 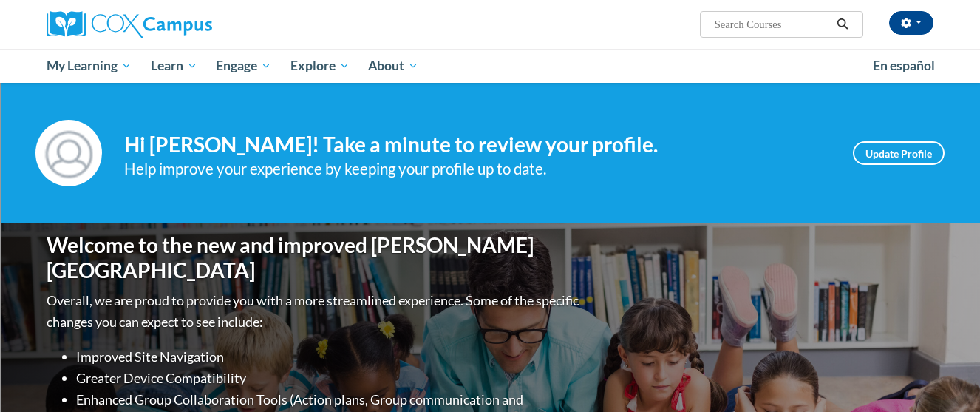 I want to click on span: My Learning, so click(x=89, y=66).